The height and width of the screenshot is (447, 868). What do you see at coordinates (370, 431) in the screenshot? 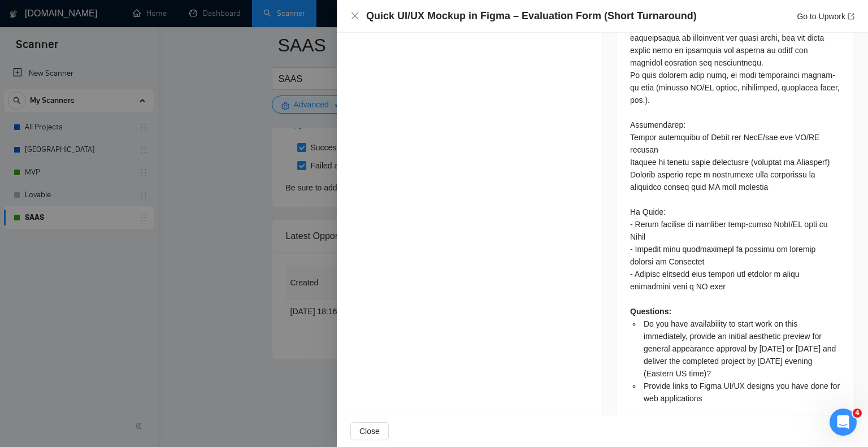
I see `span: Close` at bounding box center [370, 431].